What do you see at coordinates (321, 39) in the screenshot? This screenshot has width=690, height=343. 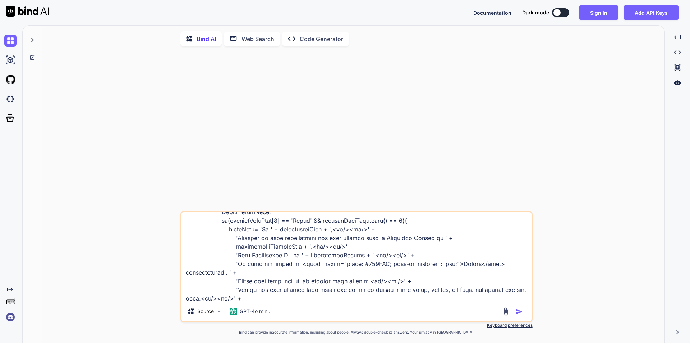 I see `p: Code Generator` at bounding box center [321, 39].